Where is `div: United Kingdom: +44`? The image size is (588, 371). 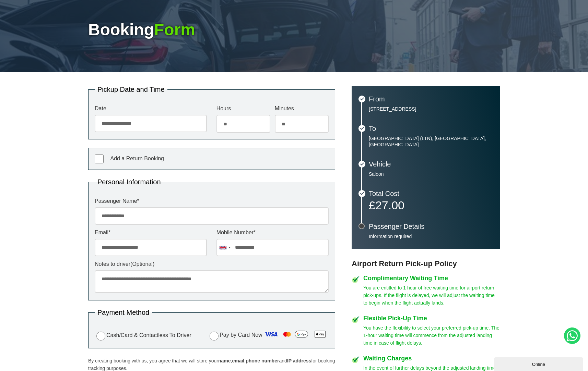
div: United Kingdom: +44 is located at coordinates (225, 247).